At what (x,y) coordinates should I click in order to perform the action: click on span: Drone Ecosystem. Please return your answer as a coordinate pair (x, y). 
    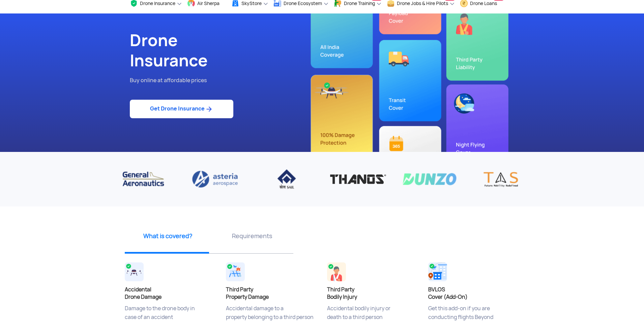
    Looking at the image, I should click on (303, 3).